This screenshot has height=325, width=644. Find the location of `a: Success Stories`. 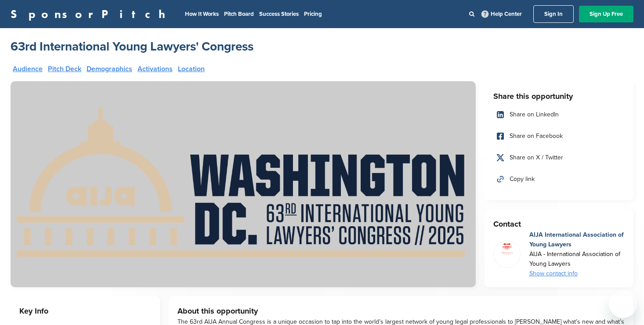

a: Success Stories is located at coordinates (279, 14).